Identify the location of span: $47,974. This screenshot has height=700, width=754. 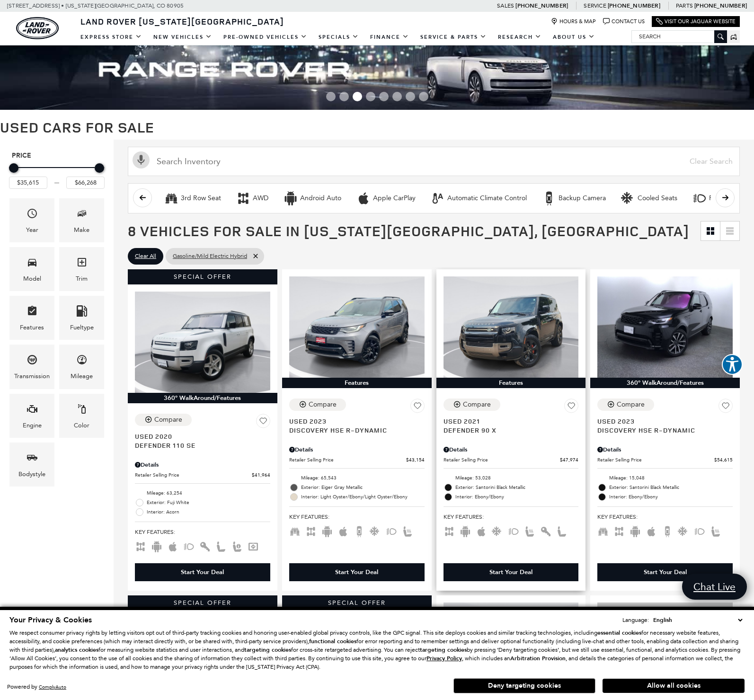
(569, 459).